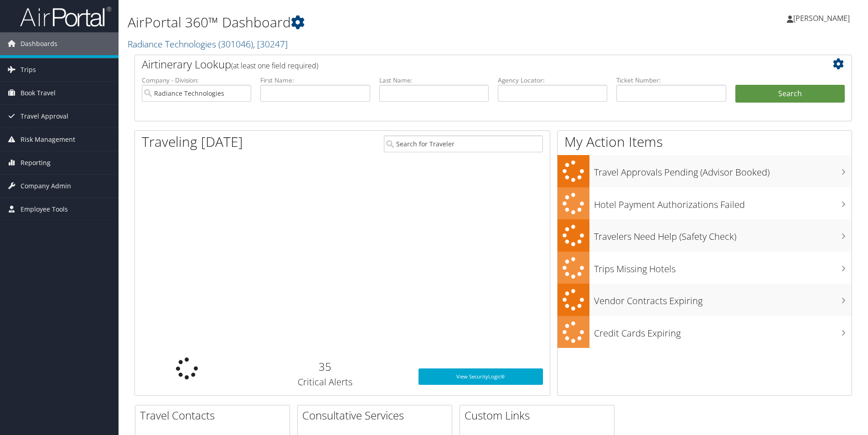  What do you see at coordinates (371, 22) in the screenshot?
I see `h1: AirPortal 360™ Dashboard` at bounding box center [371, 22].